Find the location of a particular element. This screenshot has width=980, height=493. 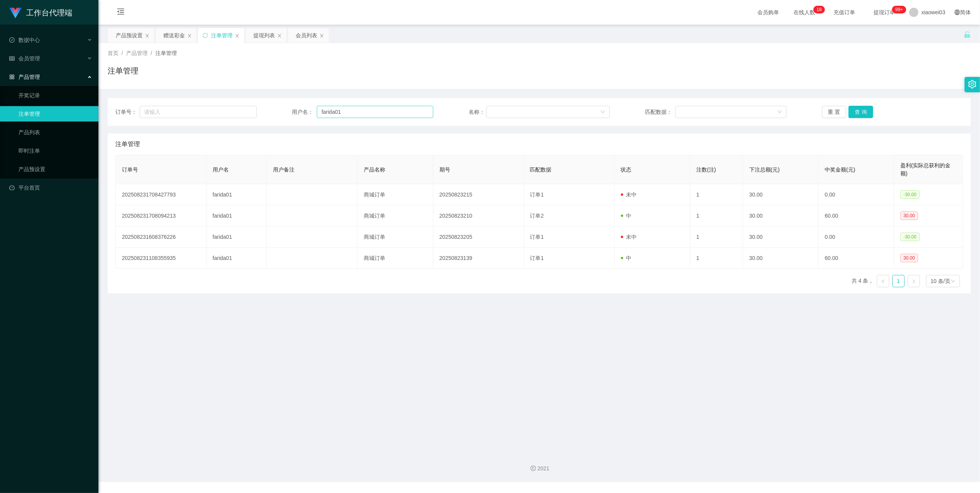

td: 202508231108355935 is located at coordinates (161, 258).